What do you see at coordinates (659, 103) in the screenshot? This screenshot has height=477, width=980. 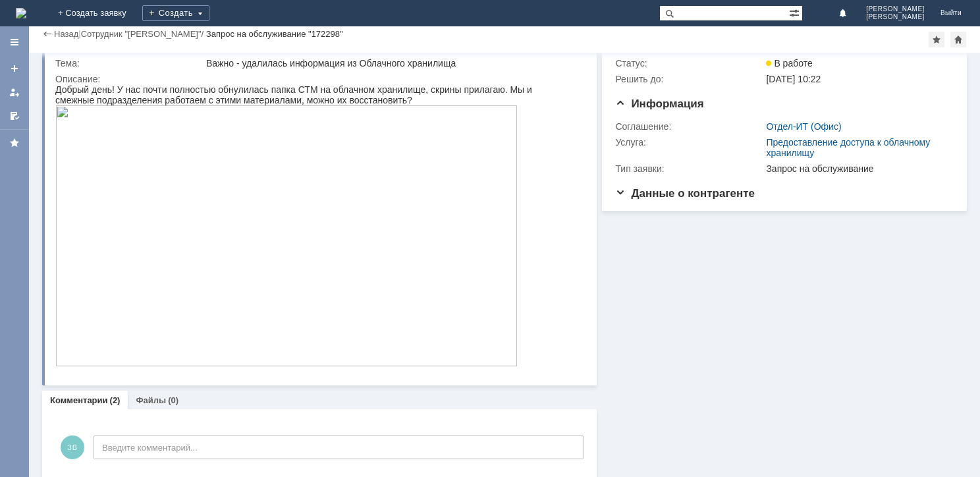 I see `span: Информация` at bounding box center [659, 103].